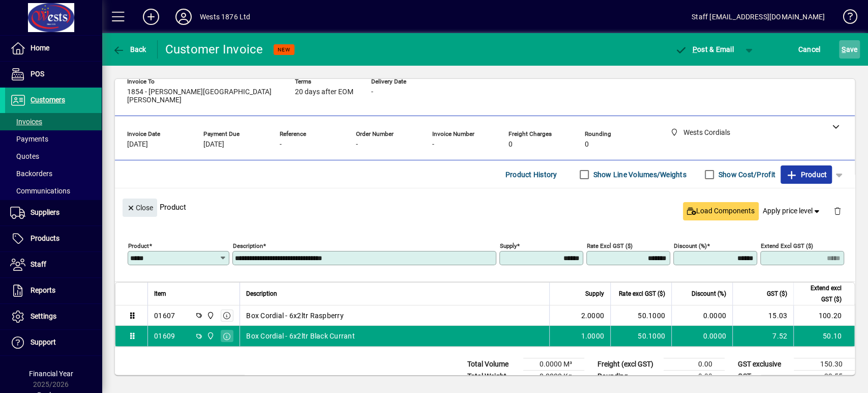 The width and height of the screenshot is (868, 393). I want to click on a: Support, so click(54, 343).